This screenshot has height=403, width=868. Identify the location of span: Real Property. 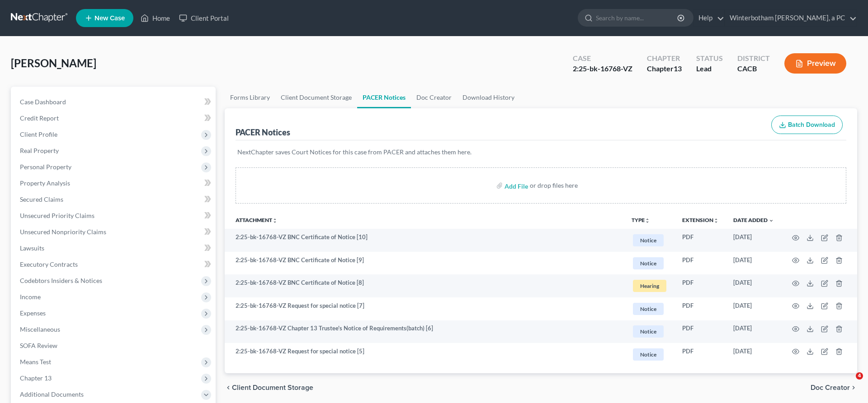
(39, 151).